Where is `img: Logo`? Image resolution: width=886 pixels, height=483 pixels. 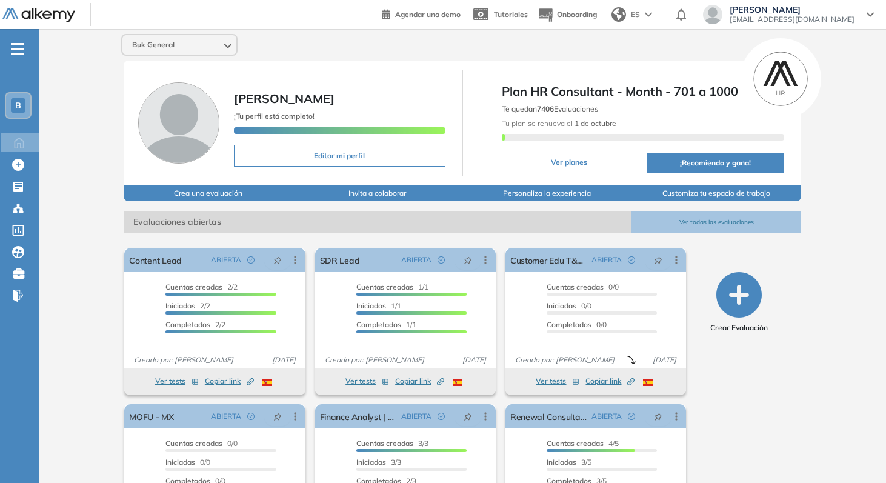 img: Logo is located at coordinates (39, 15).